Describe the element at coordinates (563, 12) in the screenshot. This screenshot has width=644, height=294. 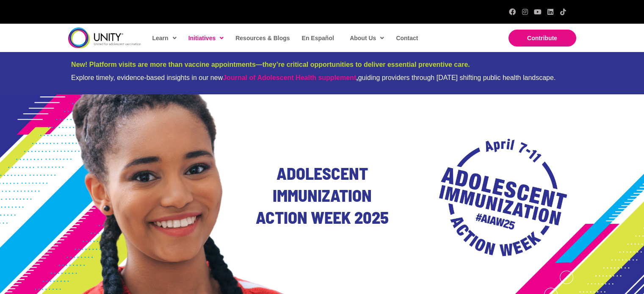
I see `a: TikTok` at that location.